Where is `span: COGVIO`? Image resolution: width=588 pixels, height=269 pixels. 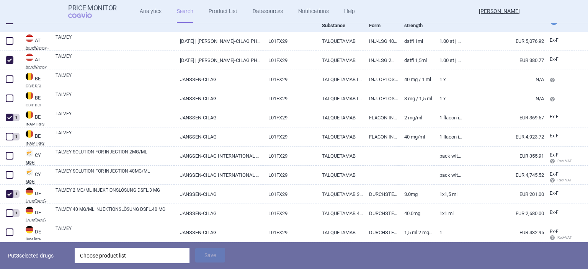
span: COGVIO is located at coordinates (85, 15).